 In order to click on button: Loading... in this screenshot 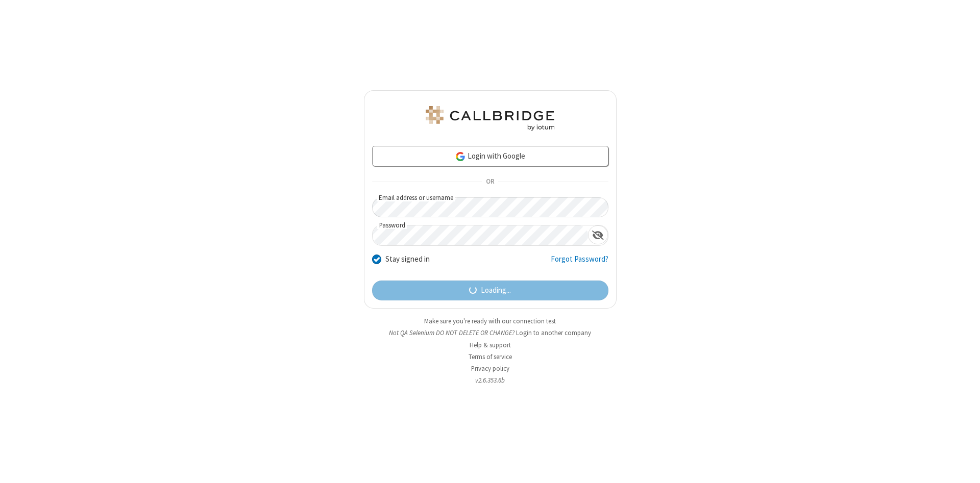, I will do `click(490, 291)`.